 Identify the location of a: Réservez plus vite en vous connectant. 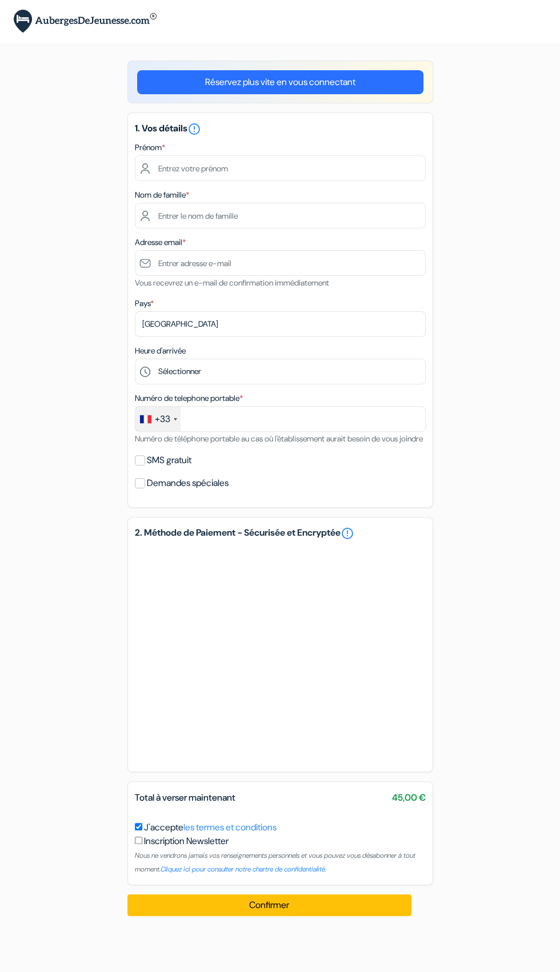
(280, 82).